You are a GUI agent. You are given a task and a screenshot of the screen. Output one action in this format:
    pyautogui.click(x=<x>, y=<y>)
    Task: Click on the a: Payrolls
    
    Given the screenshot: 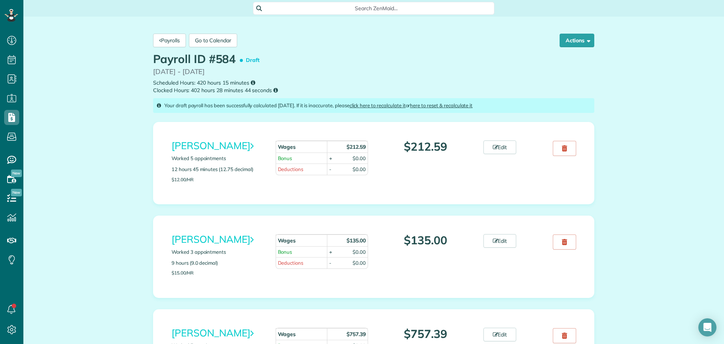 What is the action you would take?
    pyautogui.click(x=169, y=40)
    